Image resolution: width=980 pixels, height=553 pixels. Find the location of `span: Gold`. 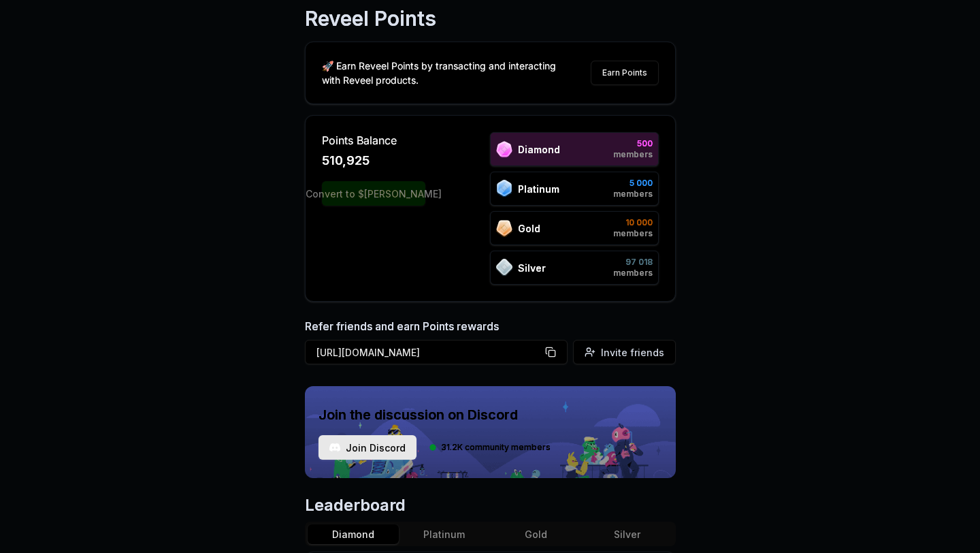

span: Gold is located at coordinates (529, 228).